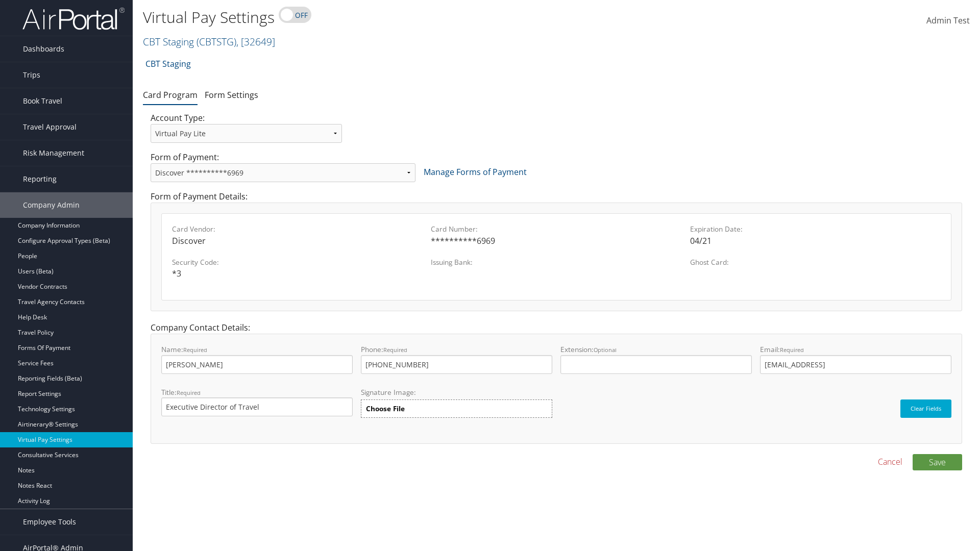  I want to click on label: Extension:, so click(656, 359).